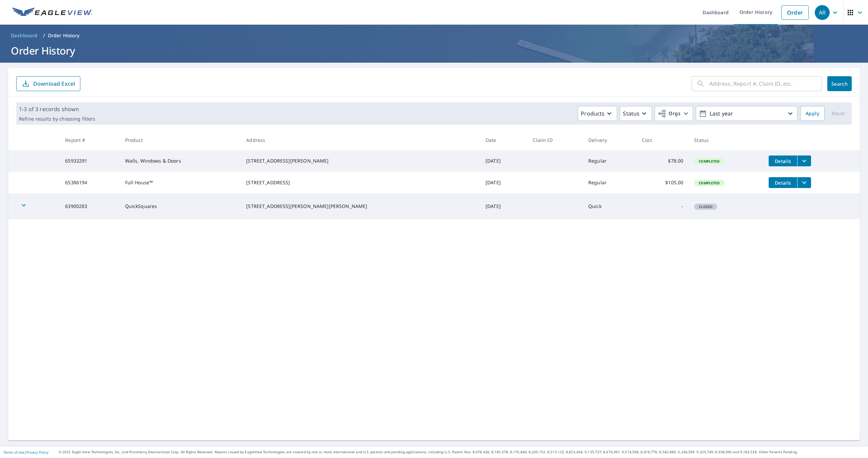 The width and height of the screenshot is (868, 458). I want to click on p: © 2025 Eagle View Technologies, Inc. and Pictometry International Corp. All Rights Reserved. Repo..., so click(462, 452).